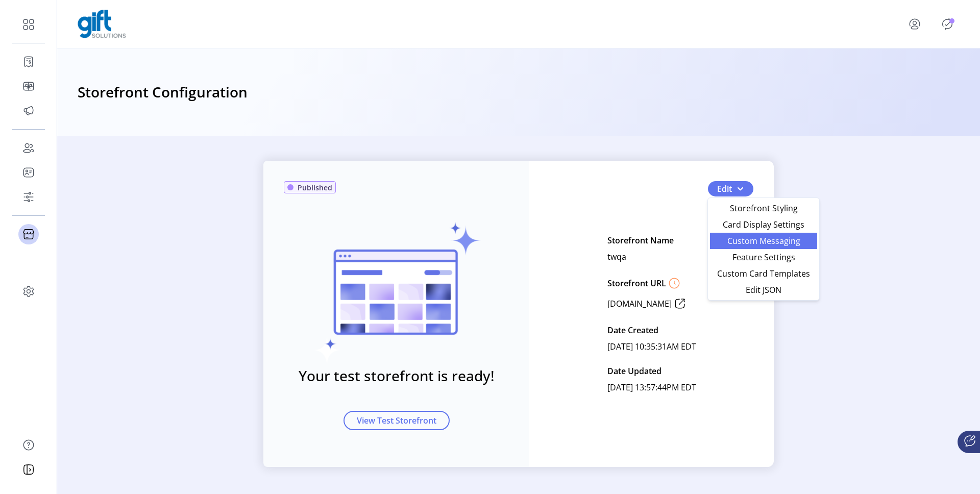  What do you see at coordinates (764, 257) in the screenshot?
I see `span: Feature Settings` at bounding box center [764, 257].